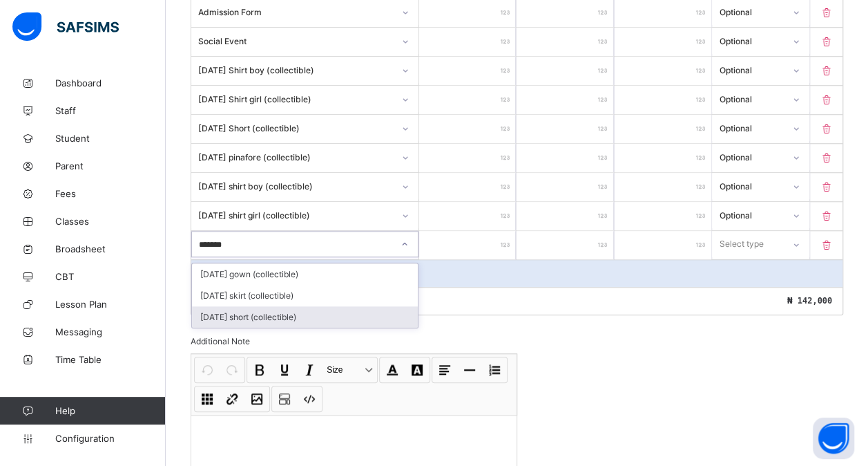  What do you see at coordinates (495, 370) in the screenshot?
I see `button: List` at bounding box center [495, 370].